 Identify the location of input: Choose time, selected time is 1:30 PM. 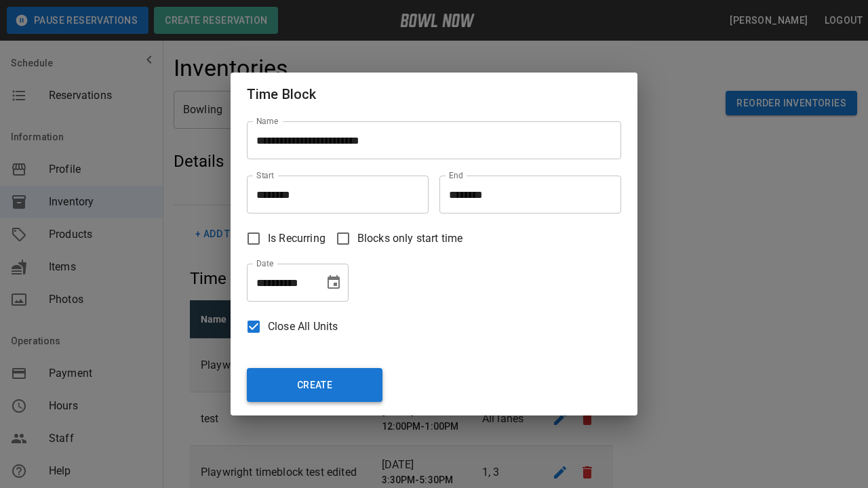
(333, 194).